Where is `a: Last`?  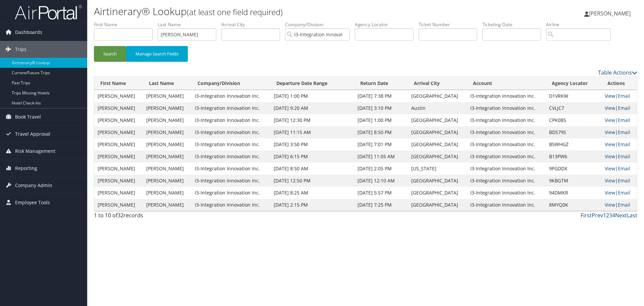
a: Last is located at coordinates (632, 215).